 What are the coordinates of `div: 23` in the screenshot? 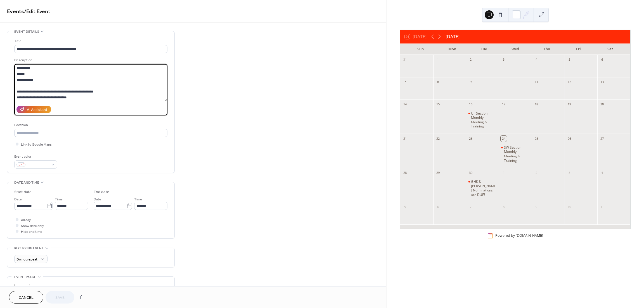 It's located at (471, 139).